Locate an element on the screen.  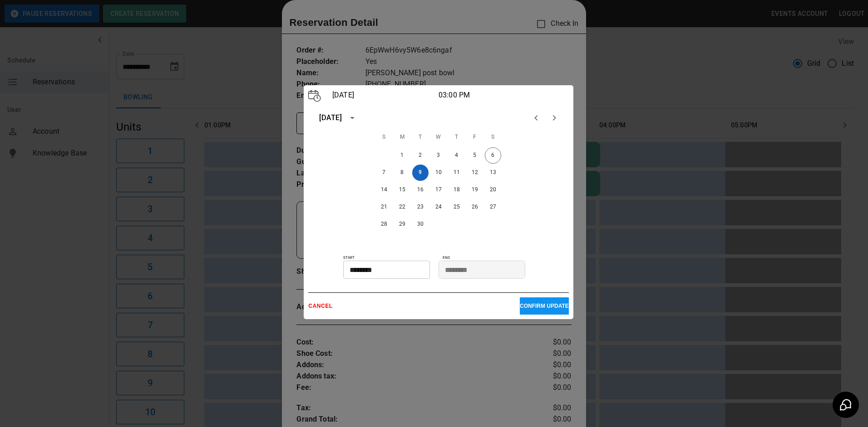
button: 14 is located at coordinates (384, 190).